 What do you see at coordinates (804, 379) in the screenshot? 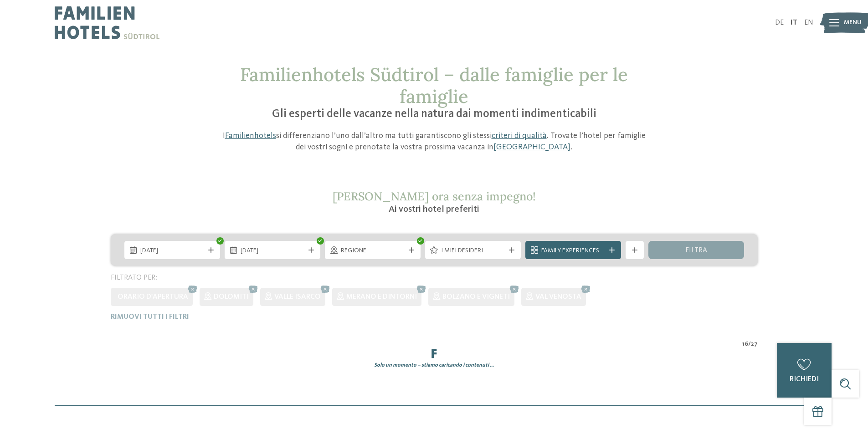
I see `span: richiedi` at bounding box center [804, 379].